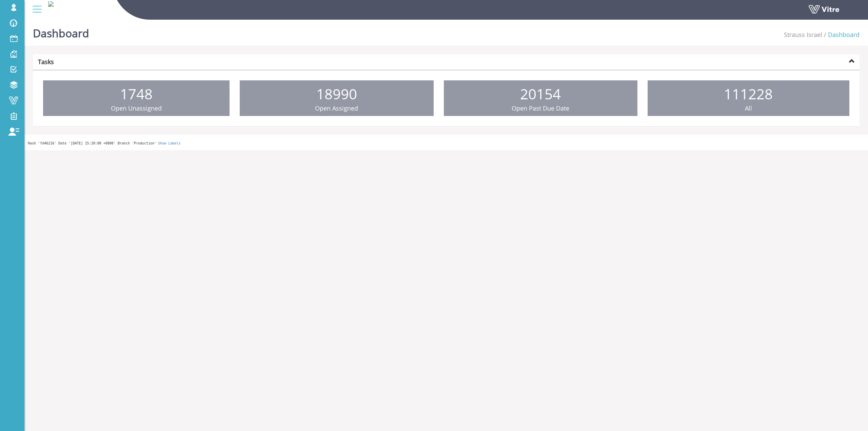 This screenshot has height=431, width=868. What do you see at coordinates (749, 108) in the screenshot?
I see `span: All` at bounding box center [749, 108].